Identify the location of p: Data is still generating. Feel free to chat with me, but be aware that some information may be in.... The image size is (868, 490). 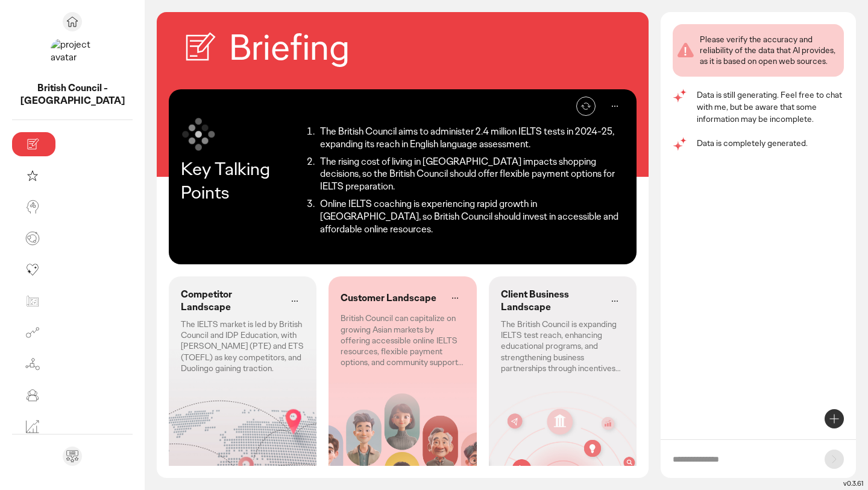
(771, 107).